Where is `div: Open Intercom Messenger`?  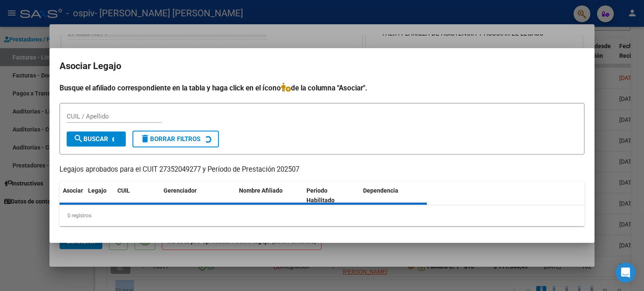 div: Open Intercom Messenger is located at coordinates (625, 272).